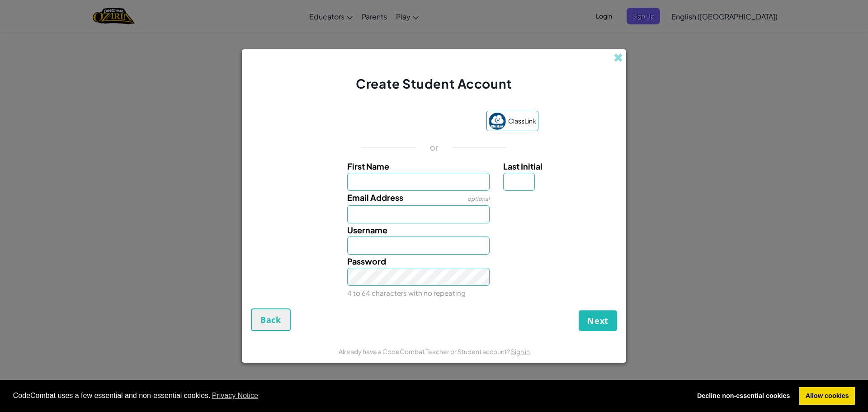 This screenshot has height=412, width=868. What do you see at coordinates (235, 395) in the screenshot?
I see `a: learn more about cookies` at bounding box center [235, 395].